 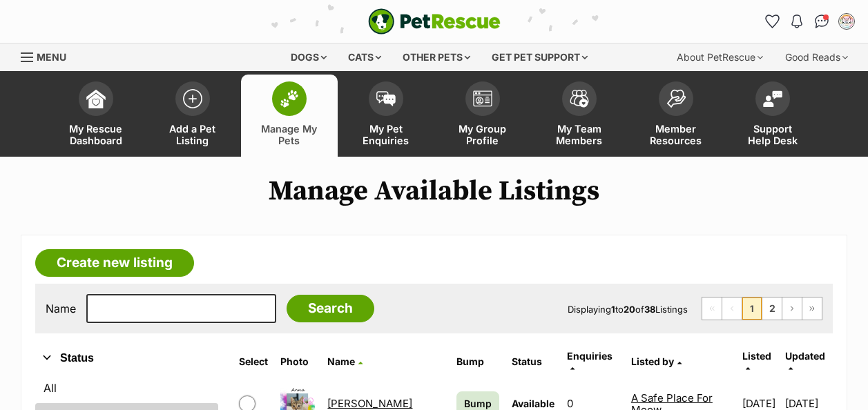 I want to click on span: translation missing: en.admin.listings.index.attributes.enquiries, so click(x=589, y=356).